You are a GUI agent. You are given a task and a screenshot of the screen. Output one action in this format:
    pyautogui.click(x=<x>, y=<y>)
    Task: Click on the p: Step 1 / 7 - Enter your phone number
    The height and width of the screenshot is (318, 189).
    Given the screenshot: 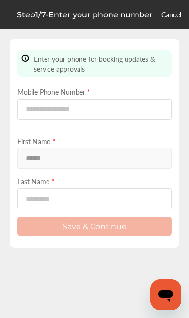 What is the action you would take?
    pyautogui.click(x=85, y=15)
    